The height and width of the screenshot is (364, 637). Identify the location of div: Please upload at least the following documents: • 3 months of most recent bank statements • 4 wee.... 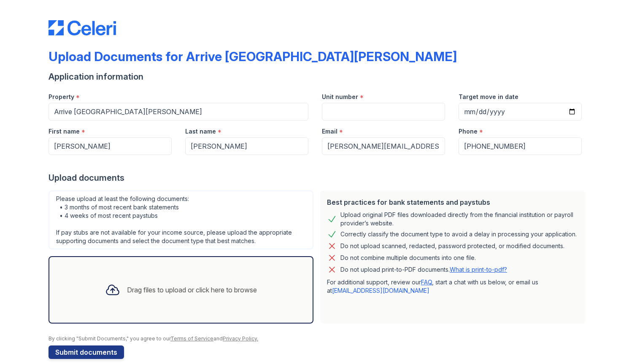
(181, 221).